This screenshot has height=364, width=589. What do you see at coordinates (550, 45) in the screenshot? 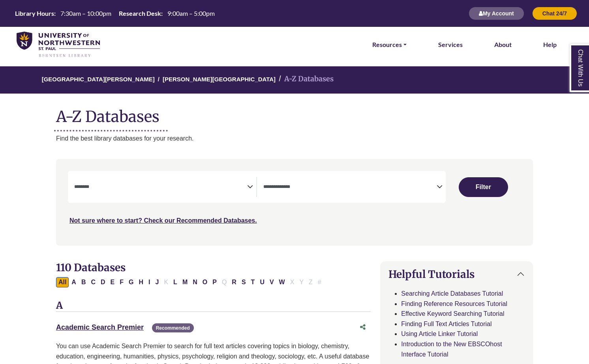
I see `a: Help` at bounding box center [550, 45].